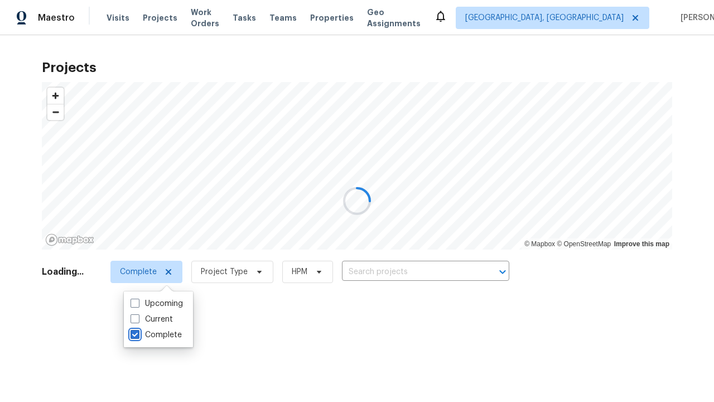  Describe the element at coordinates (70, 239) in the screenshot. I see `a: Mapbox homepage` at that location.